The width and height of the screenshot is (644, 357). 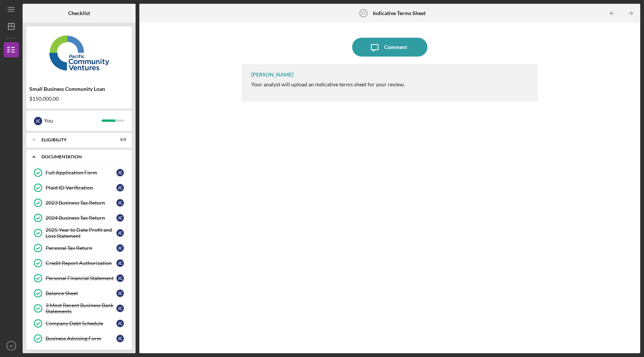 What do you see at coordinates (81, 323) in the screenshot?
I see `div: Company Debt Schedule` at bounding box center [81, 323].